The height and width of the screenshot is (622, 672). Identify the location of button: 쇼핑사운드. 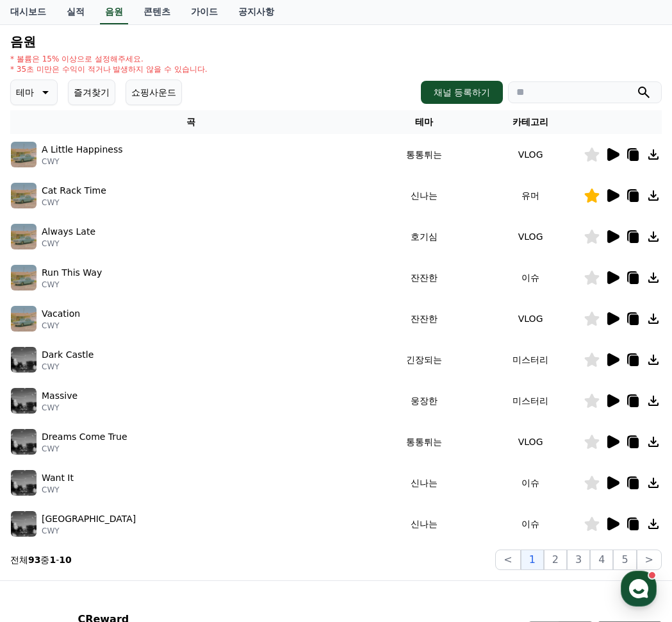
(154, 93).